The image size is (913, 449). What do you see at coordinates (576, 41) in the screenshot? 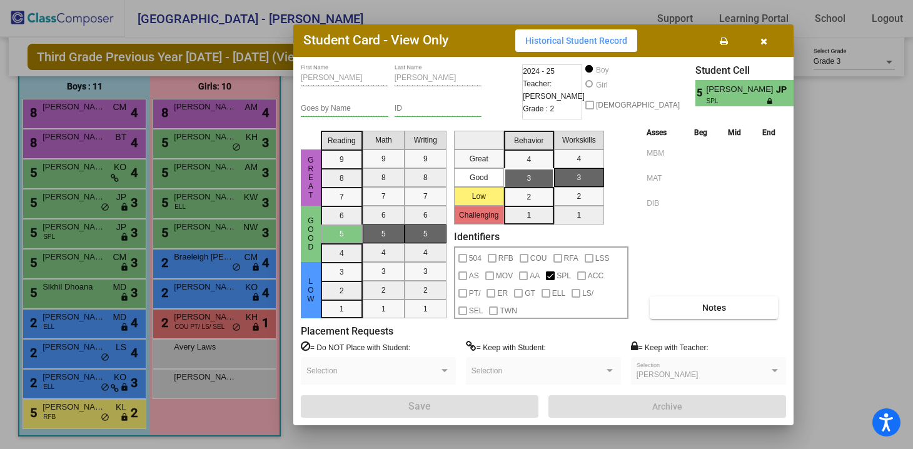
I see `span: Historical Student Record` at bounding box center [576, 41].